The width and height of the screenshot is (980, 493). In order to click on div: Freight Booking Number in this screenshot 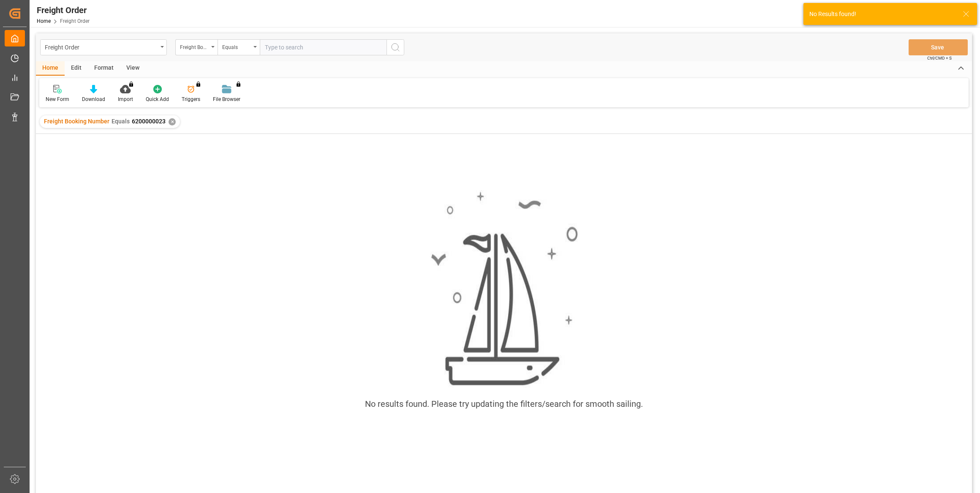, I will do `click(194, 46)`.